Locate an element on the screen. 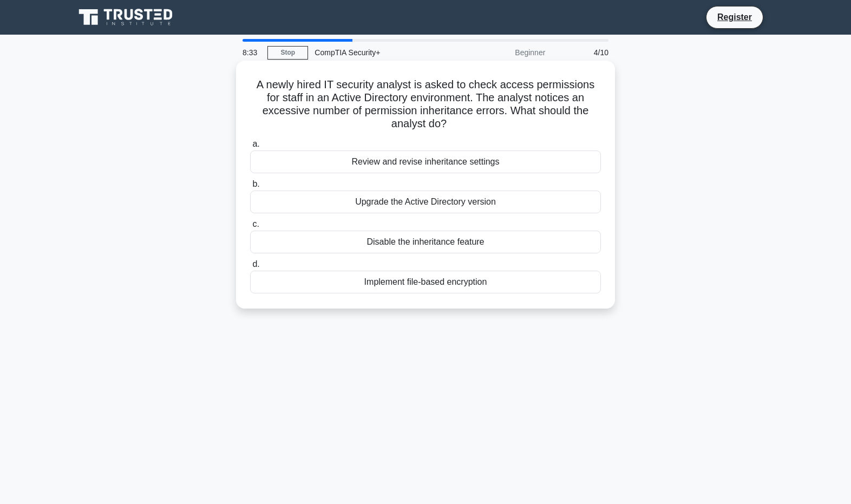 The image size is (851, 504). div: Upgrade the Active Directory version is located at coordinates (426, 202).